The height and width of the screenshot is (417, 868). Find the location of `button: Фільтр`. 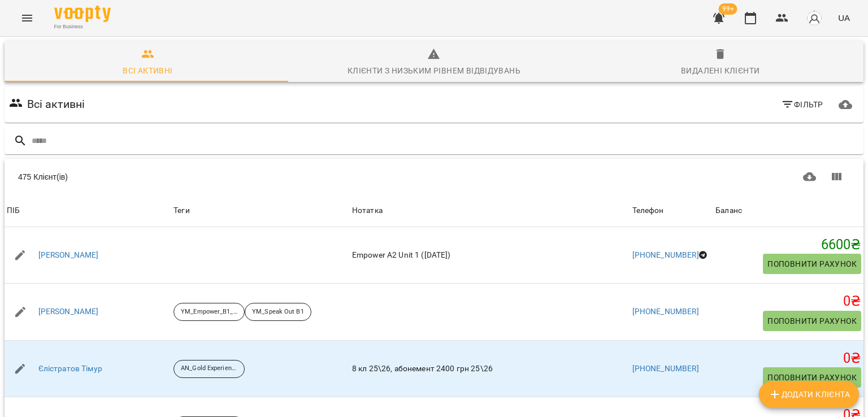

button: Фільтр is located at coordinates (802, 105).